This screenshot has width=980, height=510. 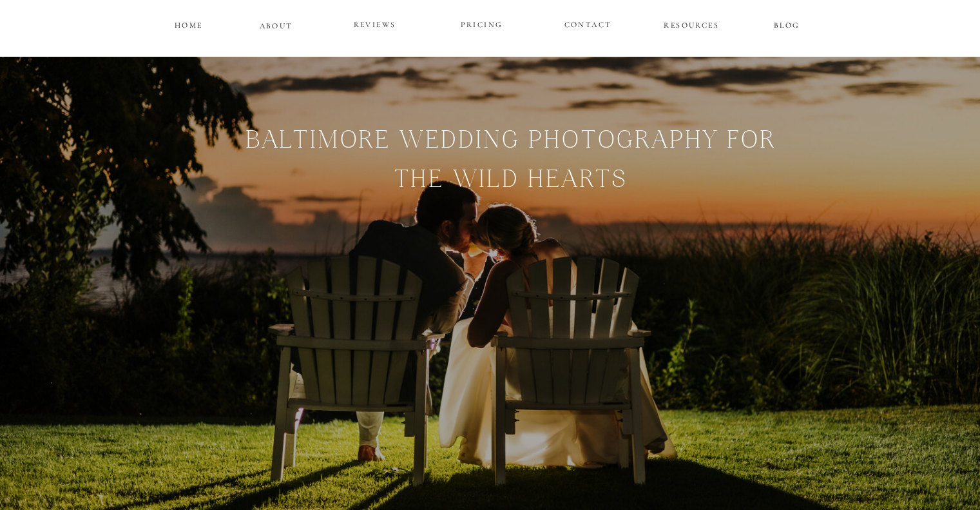 I want to click on a: REVIEWS, so click(x=375, y=25).